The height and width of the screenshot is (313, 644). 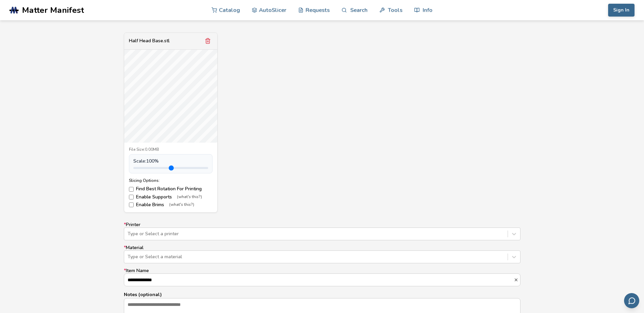 I want to click on button: *Item Name, so click(x=517, y=280).